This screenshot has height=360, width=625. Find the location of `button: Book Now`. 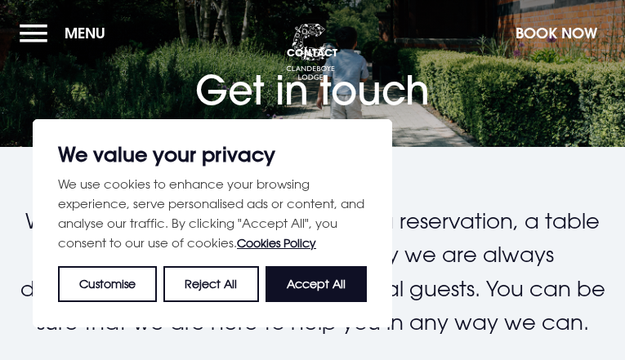

button: Book Now is located at coordinates (556, 33).